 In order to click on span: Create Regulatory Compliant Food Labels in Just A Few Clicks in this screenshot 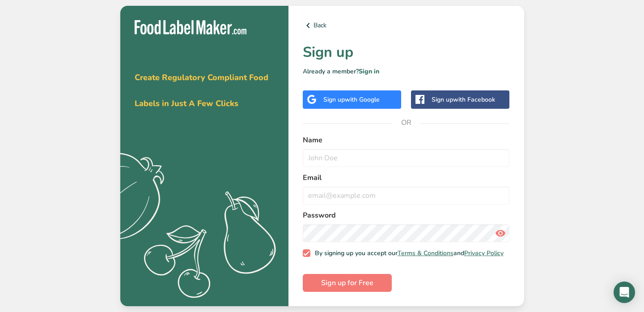, I will do `click(201, 90)`.